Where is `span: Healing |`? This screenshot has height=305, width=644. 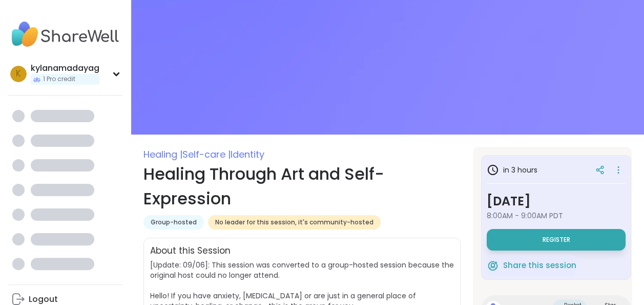
span: Healing | is located at coordinates (163, 154).